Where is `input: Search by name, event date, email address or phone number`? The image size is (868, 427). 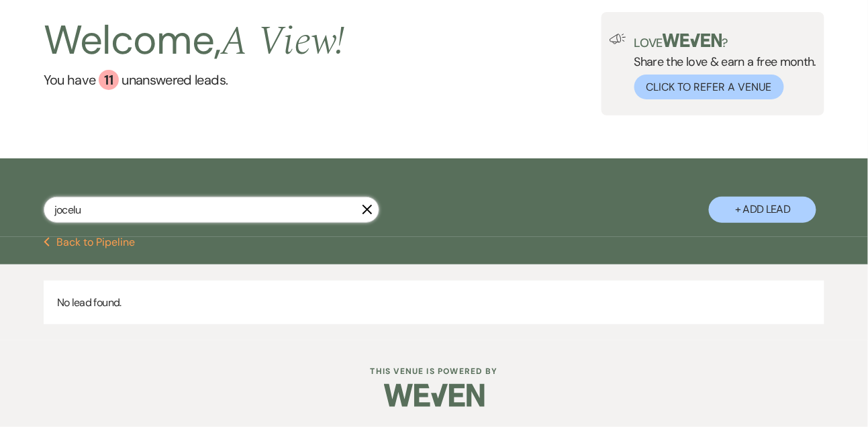 input: Search by name, event date, email address or phone number is located at coordinates (212, 210).